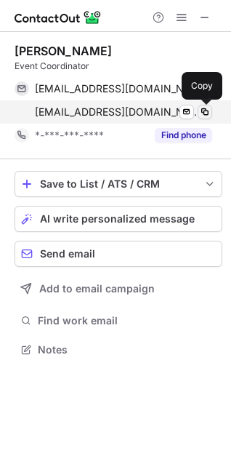 The width and height of the screenshot is (231, 464). What do you see at coordinates (127, 350) in the screenshot?
I see `span: Notes` at bounding box center [127, 350].